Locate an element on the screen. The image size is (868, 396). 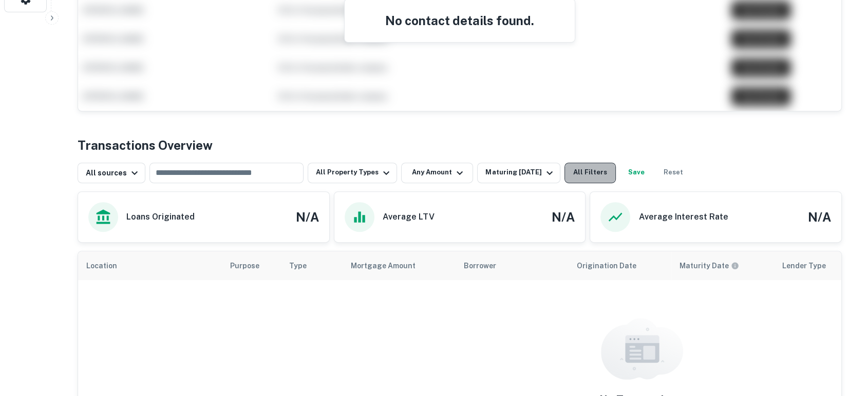
span: Lender Type is located at coordinates (804, 266).